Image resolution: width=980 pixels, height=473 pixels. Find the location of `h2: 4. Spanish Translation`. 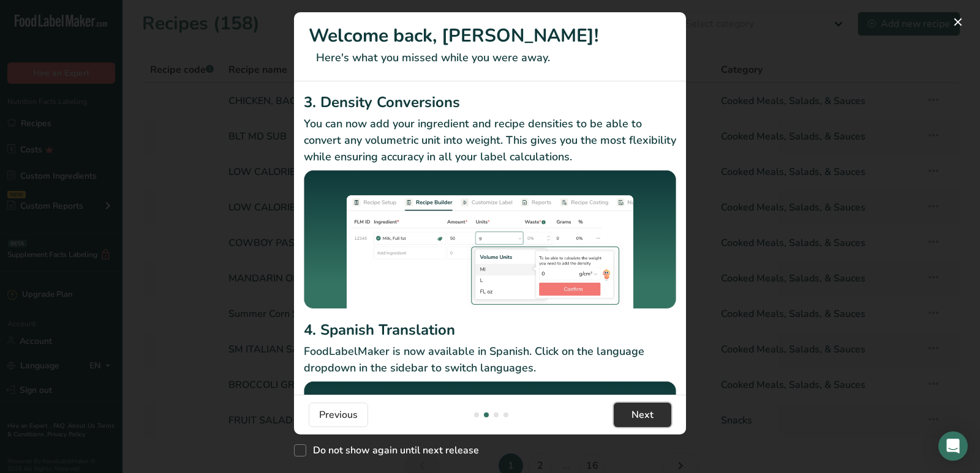

h2: 4. Spanish Translation is located at coordinates (490, 330).